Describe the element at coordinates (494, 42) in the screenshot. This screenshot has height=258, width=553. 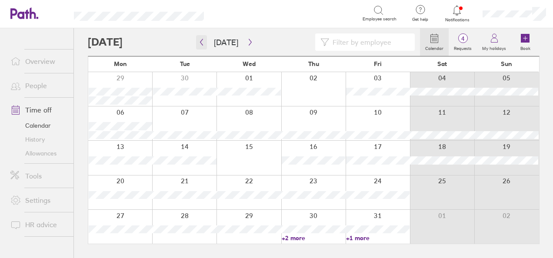
I see `a: My holidays` at that location.